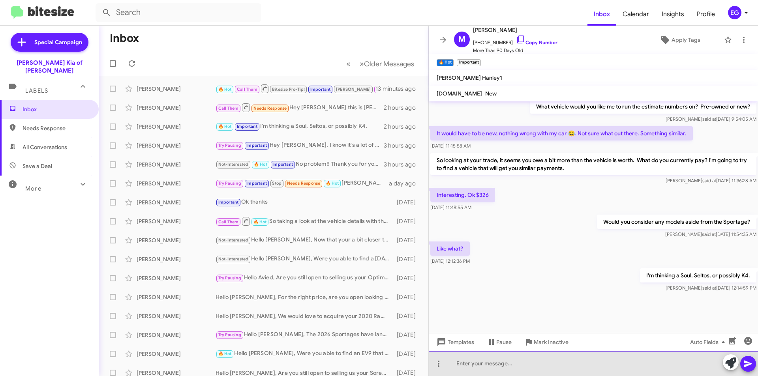  What do you see at coordinates (547, 342) in the screenshot?
I see `button: Mark Inactive` at bounding box center [547, 342].